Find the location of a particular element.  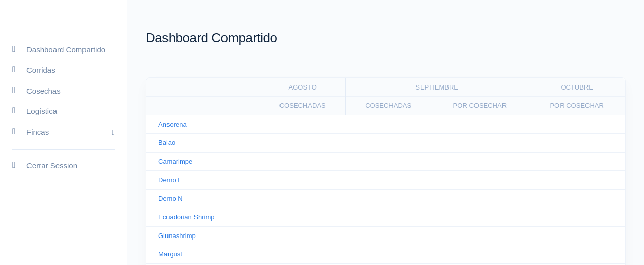

a: Balao is located at coordinates (167, 142).